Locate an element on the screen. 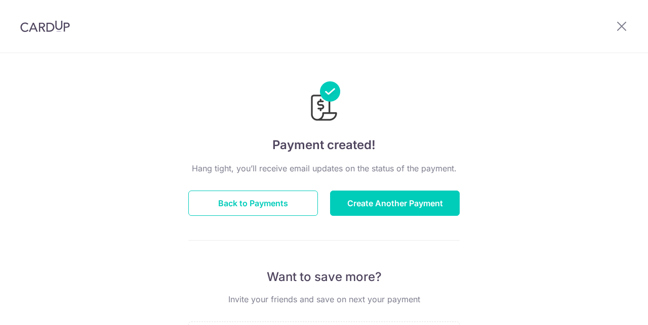  p: Invite your friends and save on next your payment is located at coordinates (324, 300).